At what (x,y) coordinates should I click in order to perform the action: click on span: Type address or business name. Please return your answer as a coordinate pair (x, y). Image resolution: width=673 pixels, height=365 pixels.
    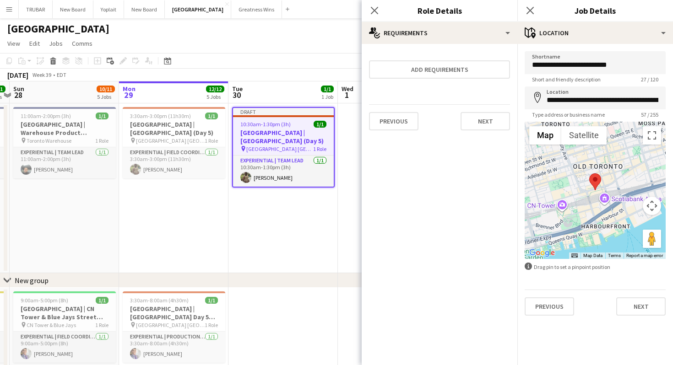
    Looking at the image, I should click on (568, 114).